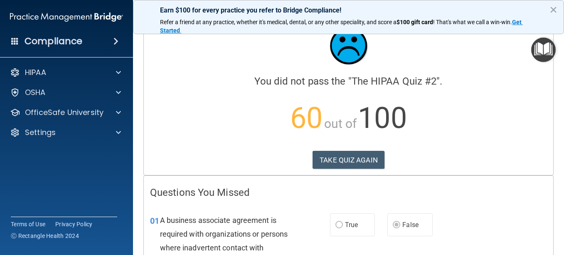 The height and width of the screenshot is (255, 564). I want to click on img: PMB logo, so click(67, 17).